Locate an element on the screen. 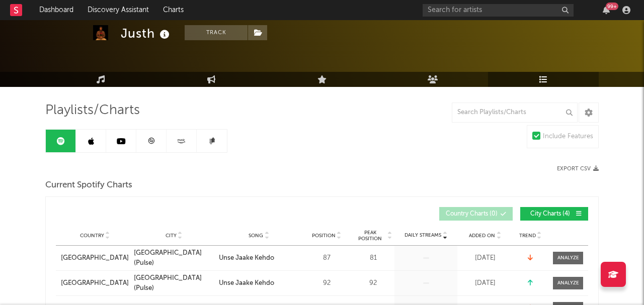  button: Export CSV is located at coordinates (577, 169).